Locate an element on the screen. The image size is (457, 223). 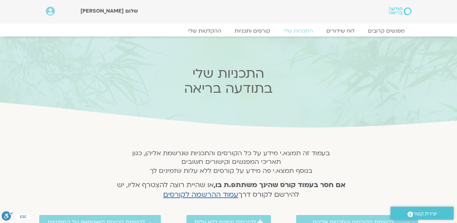
h2: התכניות שלי בתודעה בריאה is located at coordinates (228, 81).